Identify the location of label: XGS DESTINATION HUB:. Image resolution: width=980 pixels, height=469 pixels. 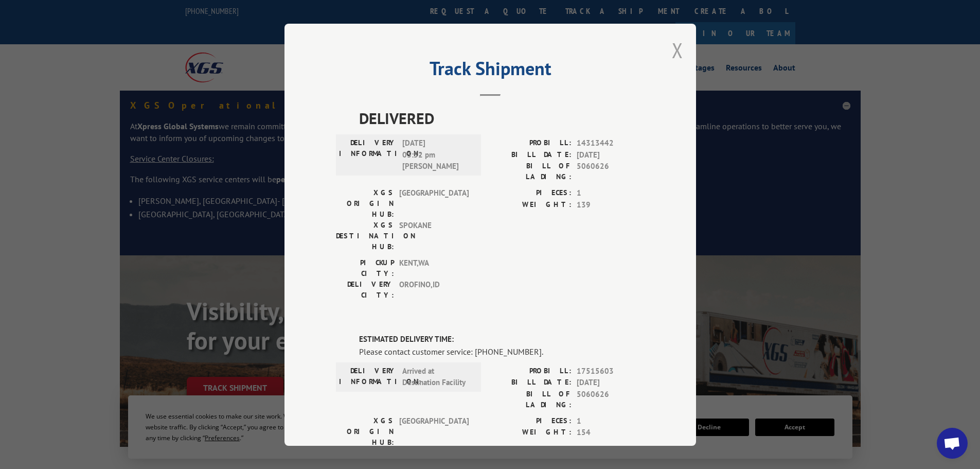
(365, 236).